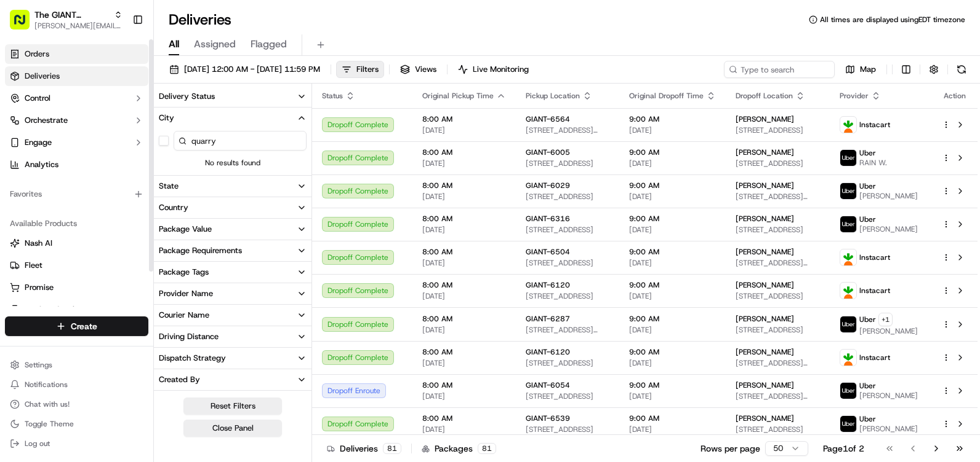 The image size is (980, 462). I want to click on span: Map, so click(867, 70).